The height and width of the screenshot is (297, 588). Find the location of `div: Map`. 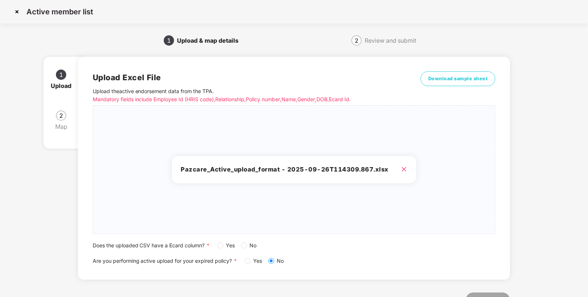

div: Map is located at coordinates (64, 127).